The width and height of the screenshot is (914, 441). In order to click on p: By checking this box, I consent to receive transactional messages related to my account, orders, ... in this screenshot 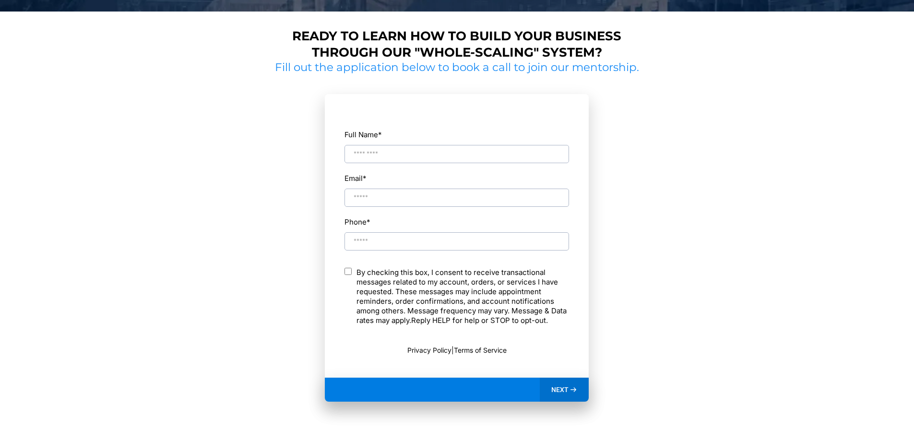, I will do `click(462, 296)`.